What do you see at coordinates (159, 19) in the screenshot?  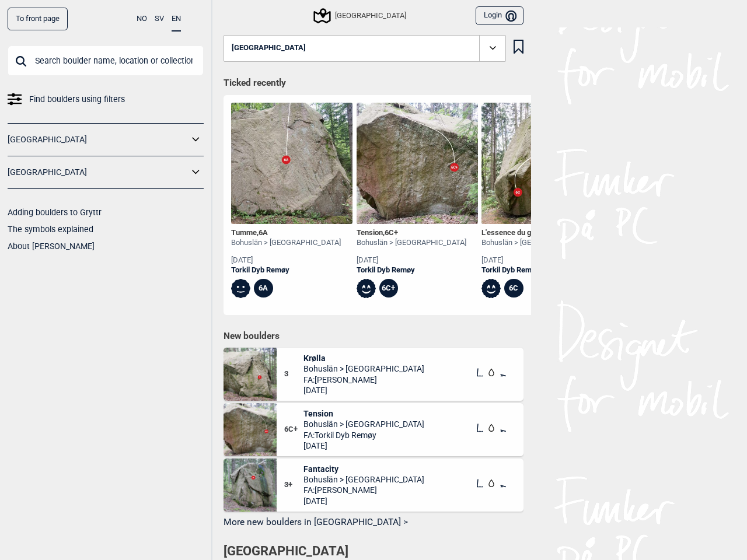 I see `button: SV` at bounding box center [159, 19].